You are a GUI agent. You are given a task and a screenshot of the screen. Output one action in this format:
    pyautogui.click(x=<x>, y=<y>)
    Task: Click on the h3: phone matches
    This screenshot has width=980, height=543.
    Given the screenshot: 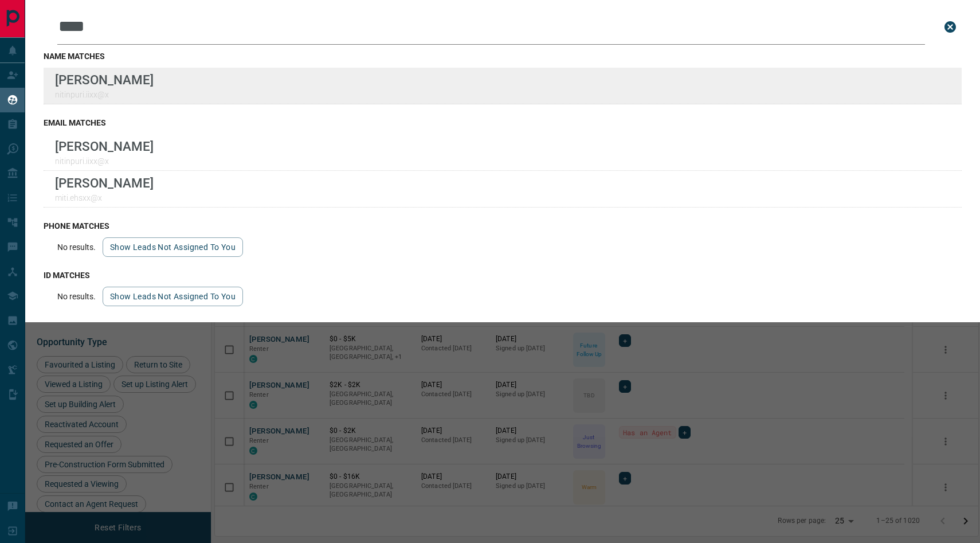 What is the action you would take?
    pyautogui.click(x=502, y=226)
    